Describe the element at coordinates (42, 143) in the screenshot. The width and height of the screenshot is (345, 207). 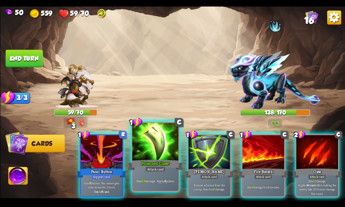
I see `span: Cards` at that location.